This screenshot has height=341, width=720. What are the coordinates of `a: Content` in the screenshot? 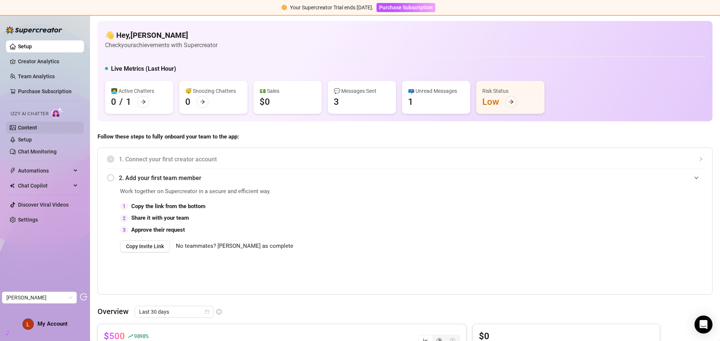 It's located at (27, 128).